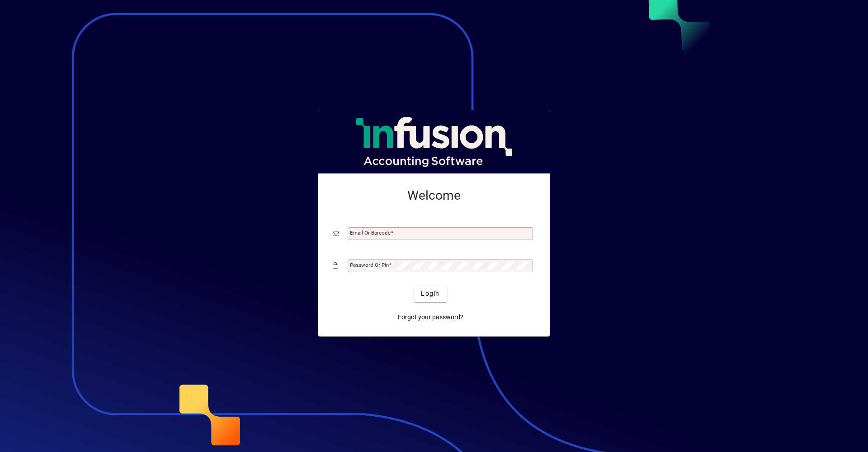 This screenshot has height=452, width=868. What do you see at coordinates (369, 264) in the screenshot?
I see `mat-label: Password or Pin` at bounding box center [369, 264].